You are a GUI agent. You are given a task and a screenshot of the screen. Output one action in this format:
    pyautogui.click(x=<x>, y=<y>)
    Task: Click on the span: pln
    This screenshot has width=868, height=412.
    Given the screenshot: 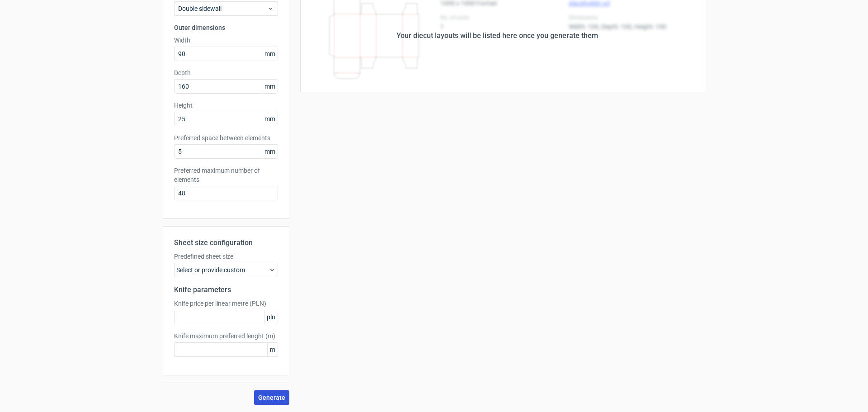 What is the action you would take?
    pyautogui.click(x=271, y=317)
    